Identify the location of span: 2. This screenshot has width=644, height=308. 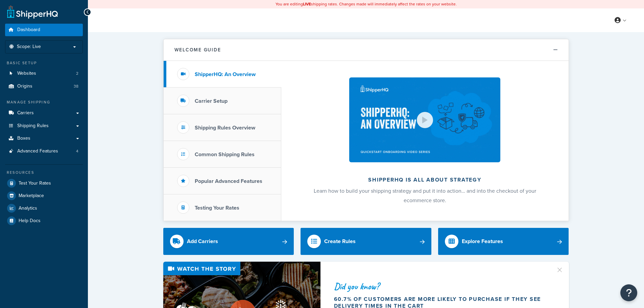
(77, 73).